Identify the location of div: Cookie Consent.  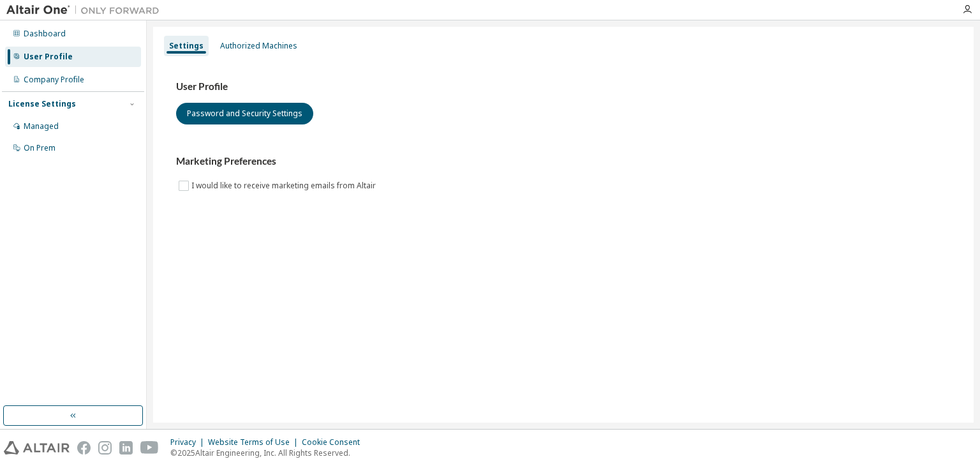
(334, 442).